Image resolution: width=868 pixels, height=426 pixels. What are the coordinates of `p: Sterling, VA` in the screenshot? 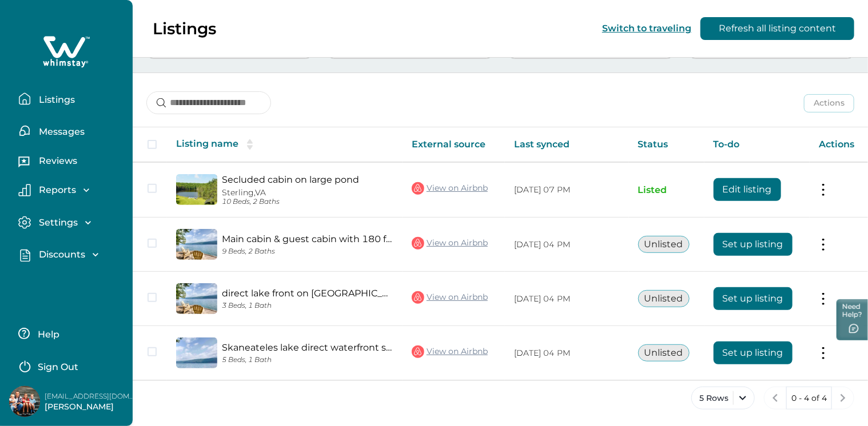 It's located at (308, 192).